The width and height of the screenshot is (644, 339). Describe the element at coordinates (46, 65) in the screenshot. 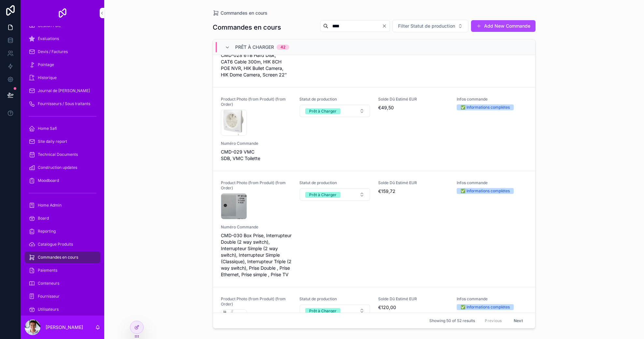

I see `span: Pointage` at that location.